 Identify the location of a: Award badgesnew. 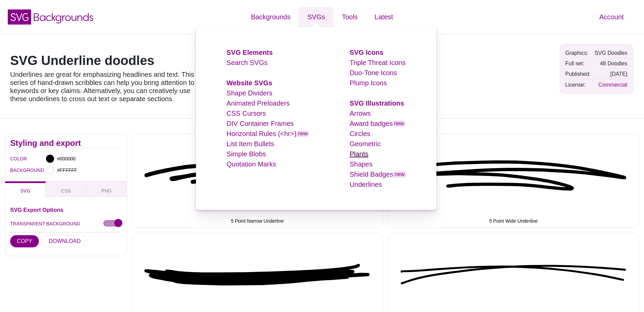
(377, 124).